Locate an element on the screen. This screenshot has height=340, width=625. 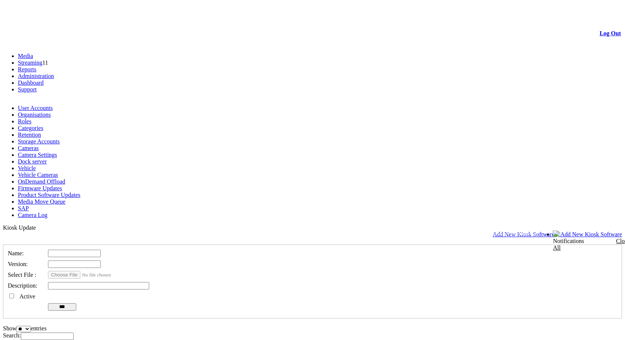
a: Log Out is located at coordinates (610, 33).